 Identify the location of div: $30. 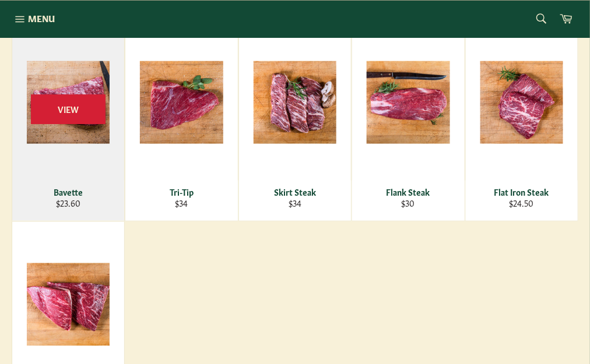
(408, 203).